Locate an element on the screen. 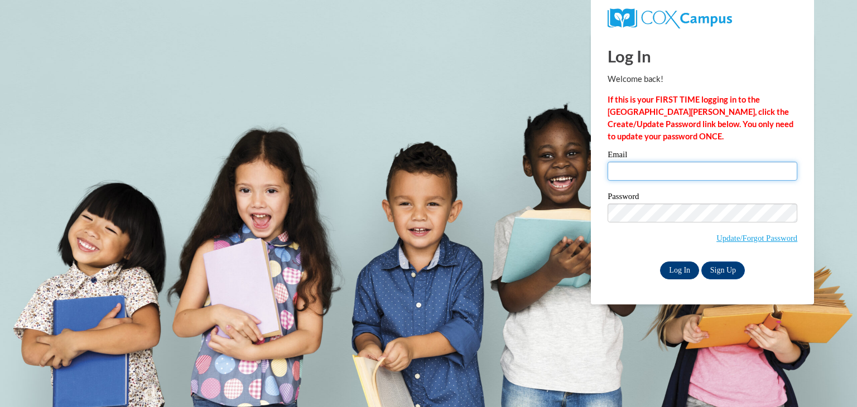  h1: Log In is located at coordinates (702, 56).